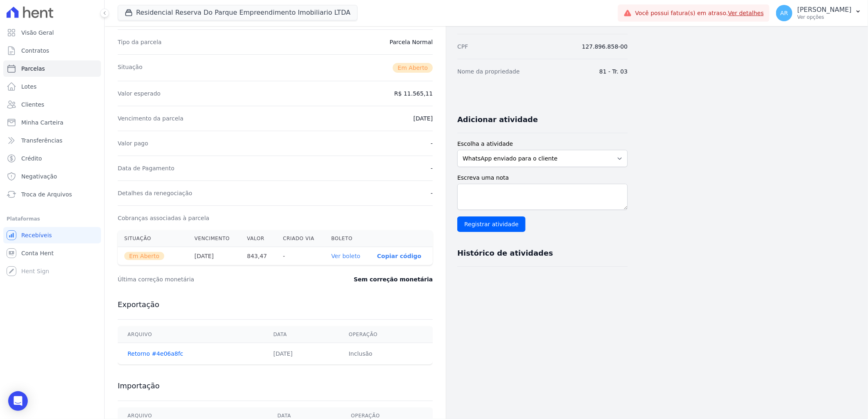 Image resolution: width=868 pixels, height=419 pixels. What do you see at coordinates (164, 219) in the screenshot?
I see `dt: Cobranças associadas à parcela` at bounding box center [164, 219].